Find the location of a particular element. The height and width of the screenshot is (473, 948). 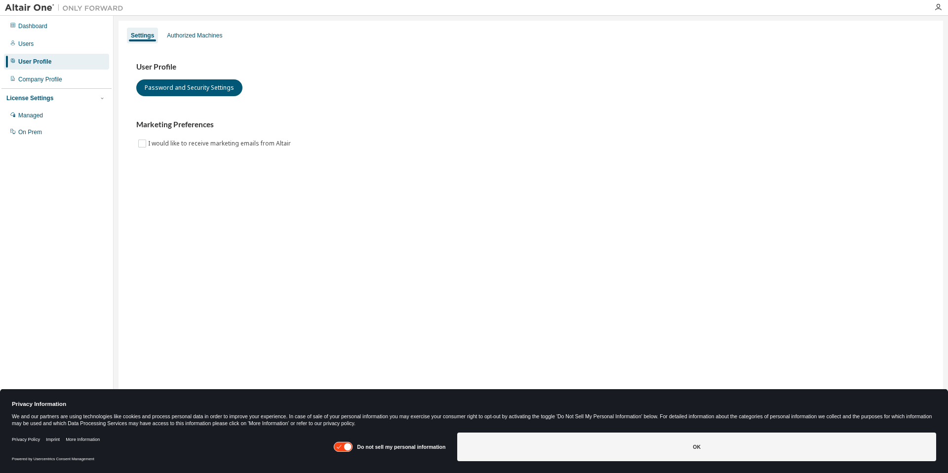

div: Settings is located at coordinates (142, 36).